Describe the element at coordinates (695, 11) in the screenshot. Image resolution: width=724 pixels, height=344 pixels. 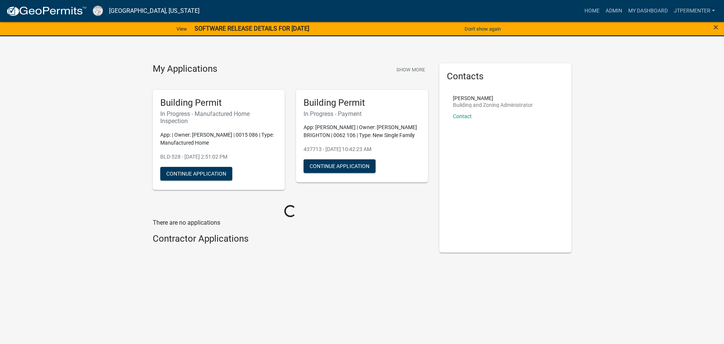
I see `a: jtpermenter` at that location.